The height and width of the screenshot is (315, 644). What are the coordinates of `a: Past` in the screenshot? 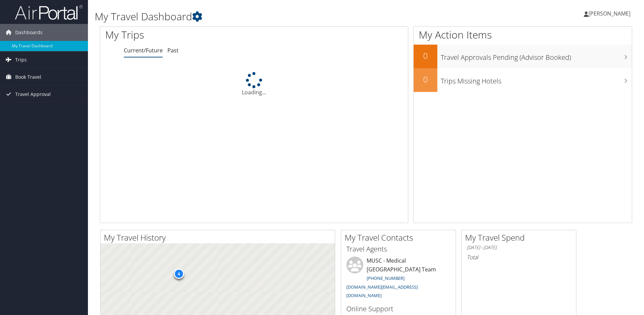 It's located at (173, 50).